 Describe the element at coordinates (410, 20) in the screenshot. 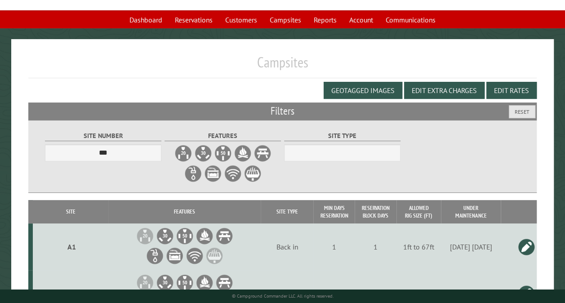

I see `a: Communications` at that location.